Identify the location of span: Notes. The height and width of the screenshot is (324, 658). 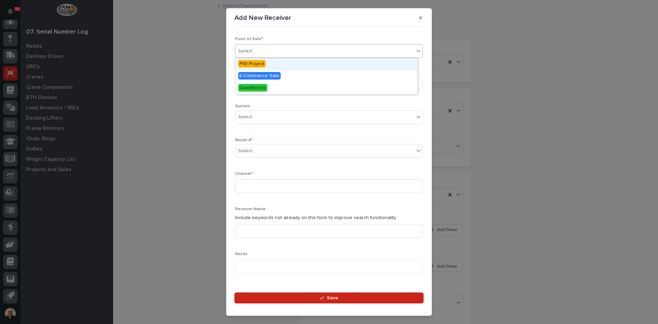
(241, 254).